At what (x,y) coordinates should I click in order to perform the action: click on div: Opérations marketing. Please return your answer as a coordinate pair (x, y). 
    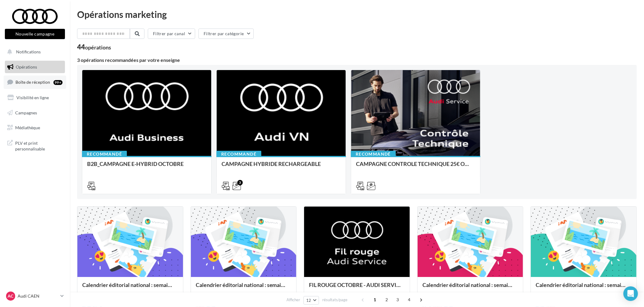
    Looking at the image, I should click on (357, 14).